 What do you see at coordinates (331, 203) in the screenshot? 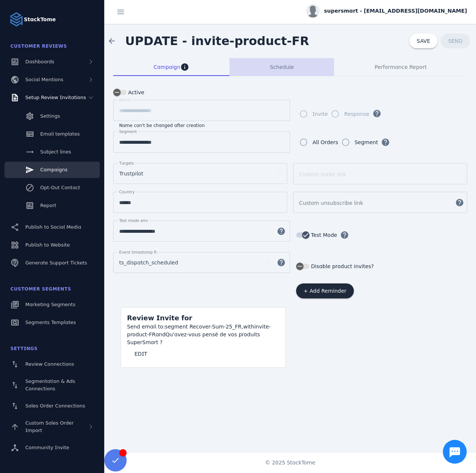
I see `mat-label: Custom unsubscribe link` at bounding box center [331, 203].